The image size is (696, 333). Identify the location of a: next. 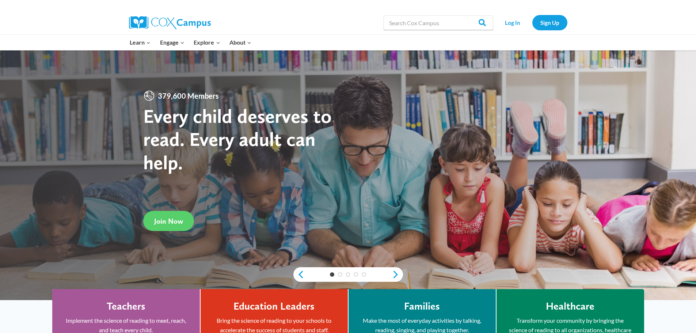
(397, 274).